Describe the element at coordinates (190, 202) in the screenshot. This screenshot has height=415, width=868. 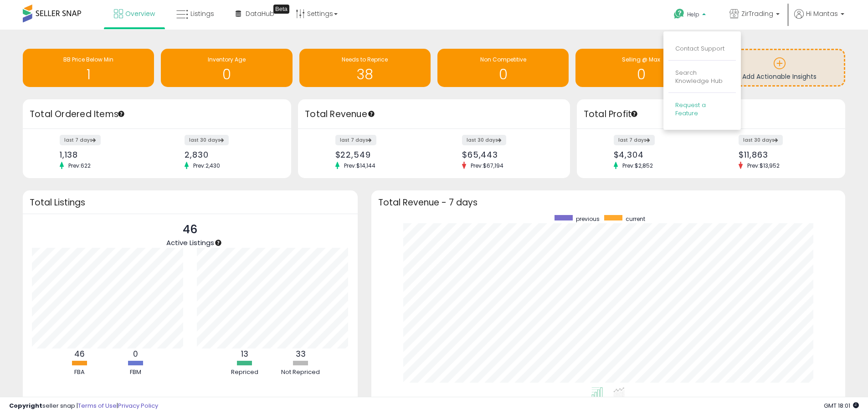
I see `h3: Total Listings` at that location.